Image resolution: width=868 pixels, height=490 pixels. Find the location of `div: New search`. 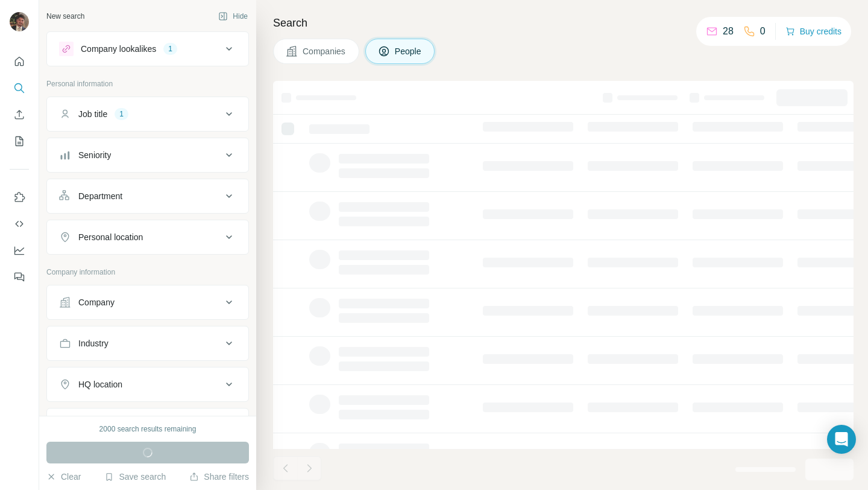

div: New search is located at coordinates (65, 16).